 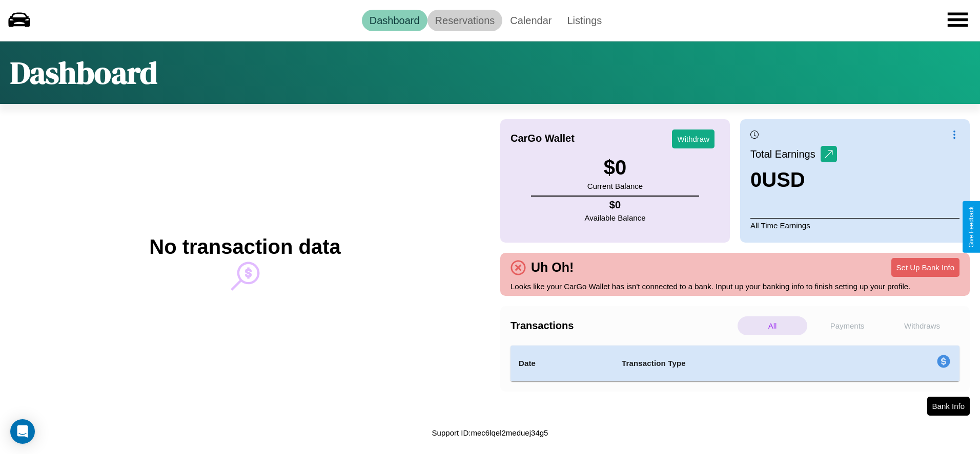 What do you see at coordinates (735, 286) in the screenshot?
I see `p: Looks like your CarGo Wallet has isn't connected to a bank. Input up your banking info to finish ...` at bounding box center [735, 286].